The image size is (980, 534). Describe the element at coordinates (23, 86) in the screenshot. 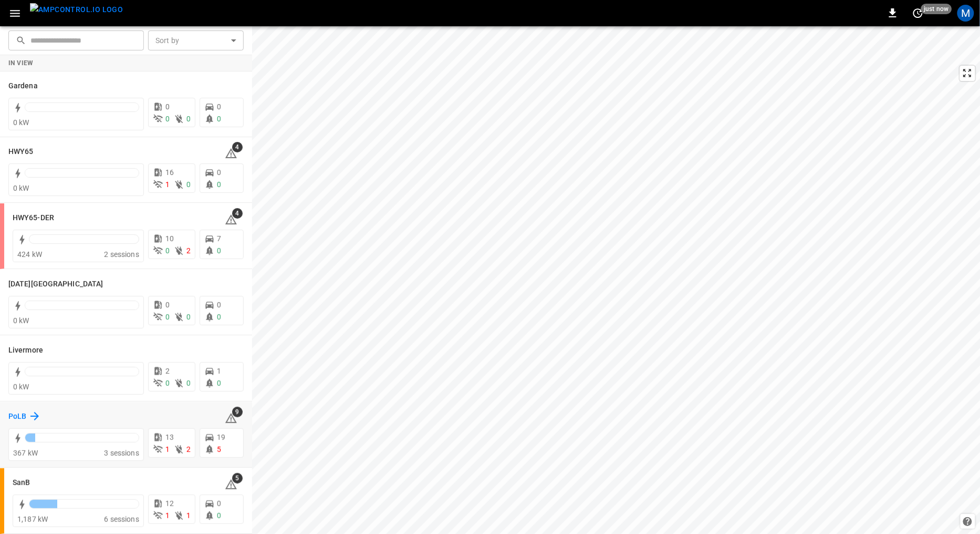

I see `h6: Gardena` at that location.